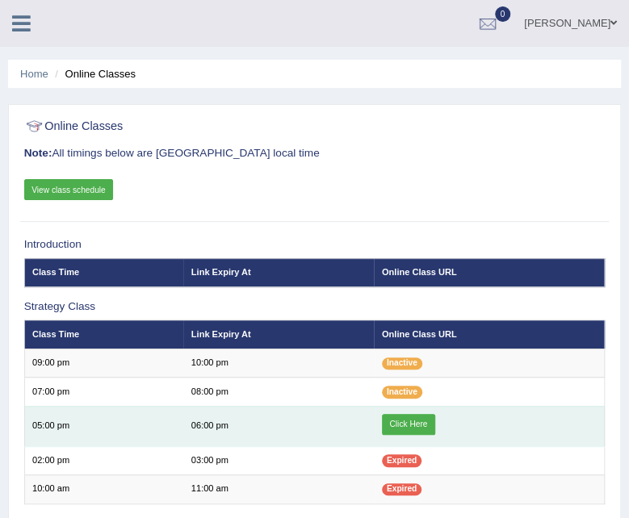 The height and width of the screenshot is (518, 629). Describe the element at coordinates (278, 362) in the screenshot. I see `td: 10:00 pm` at that location.